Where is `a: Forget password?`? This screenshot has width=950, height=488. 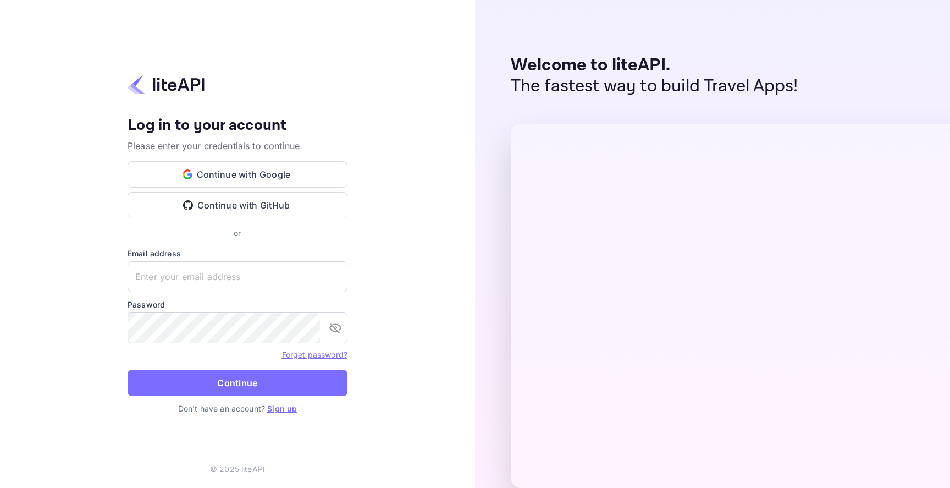
a: Forget password? is located at coordinates (315, 354).